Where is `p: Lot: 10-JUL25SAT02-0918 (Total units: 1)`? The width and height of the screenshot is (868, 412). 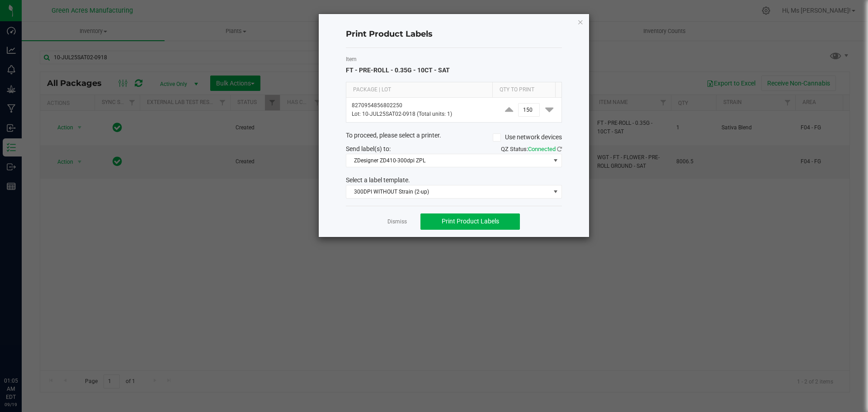 p: Lot: 10-JUL25SAT02-0918 (Total units: 1) is located at coordinates (422, 114).